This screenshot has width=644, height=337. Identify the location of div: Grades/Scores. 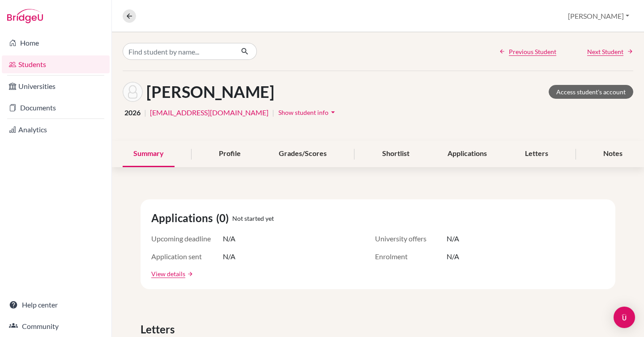
(302, 154).